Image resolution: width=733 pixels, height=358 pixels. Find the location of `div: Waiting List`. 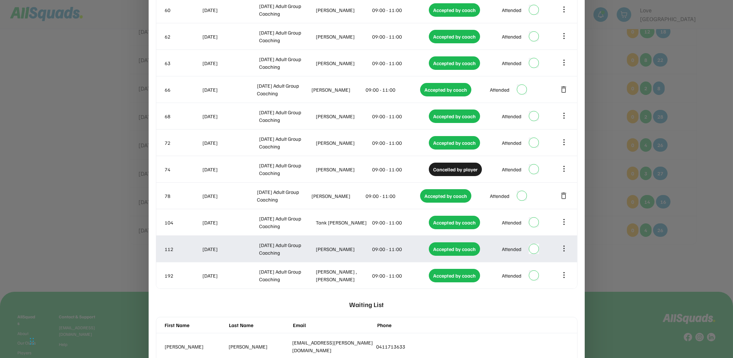

div: Waiting List is located at coordinates (366, 304).